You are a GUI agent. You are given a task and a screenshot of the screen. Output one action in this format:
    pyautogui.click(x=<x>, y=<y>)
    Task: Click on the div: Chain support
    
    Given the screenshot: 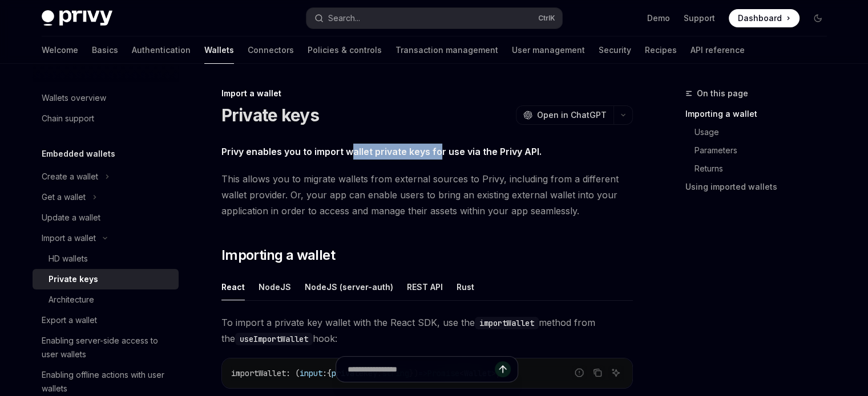 What is the action you would take?
    pyautogui.click(x=68, y=118)
    